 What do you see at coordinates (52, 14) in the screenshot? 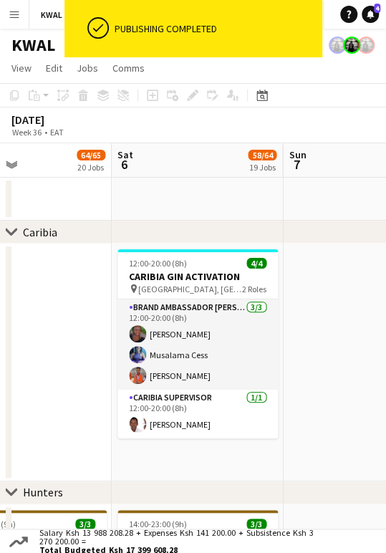
I see `button: KWAL` at bounding box center [52, 14].